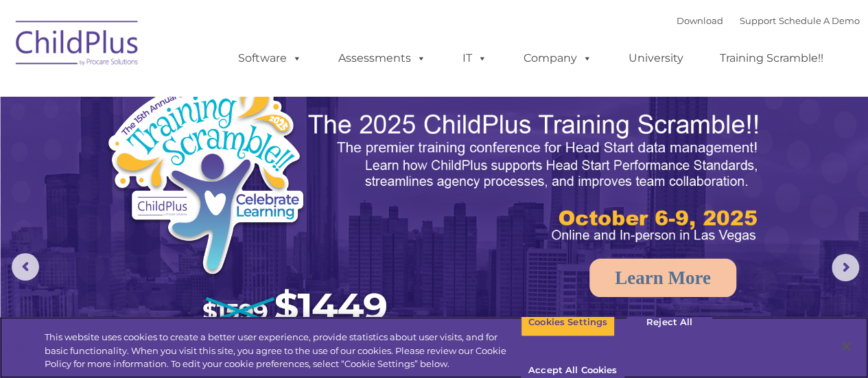 This screenshot has width=868, height=378. What do you see at coordinates (771, 58) in the screenshot?
I see `a: Training Scramble!!` at bounding box center [771, 58].